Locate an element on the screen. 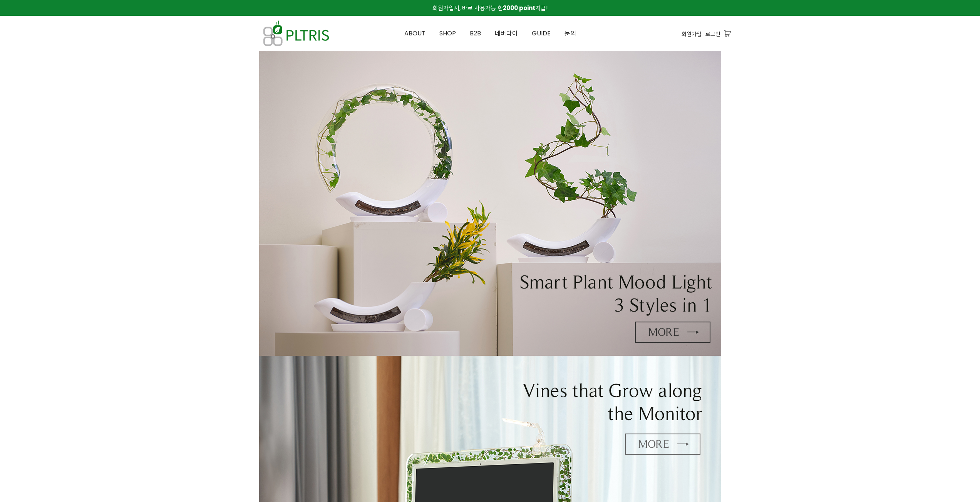 This screenshot has height=502, width=980. span: GUIDE is located at coordinates (541, 33).